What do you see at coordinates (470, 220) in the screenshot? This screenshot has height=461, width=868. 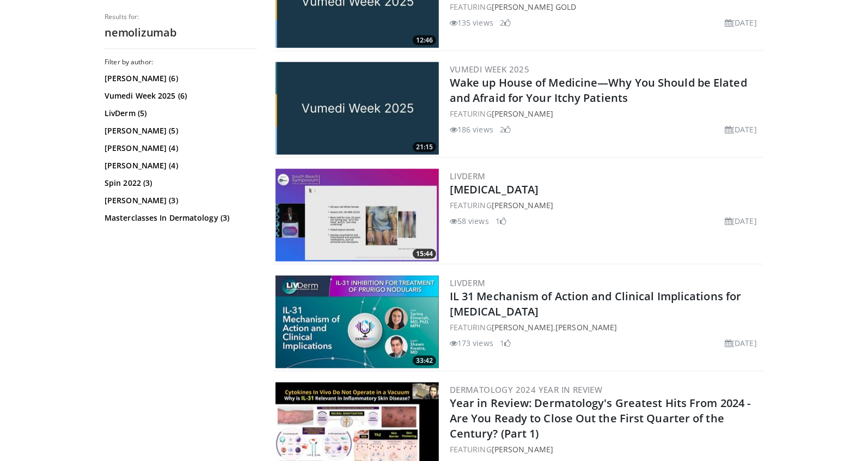 I see `li: 58 views` at bounding box center [470, 220].